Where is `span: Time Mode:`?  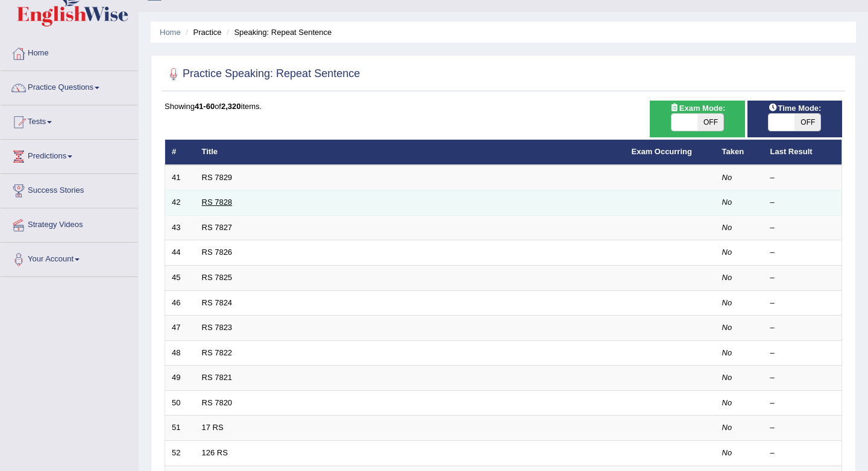 span: Time Mode: is located at coordinates (794, 108).